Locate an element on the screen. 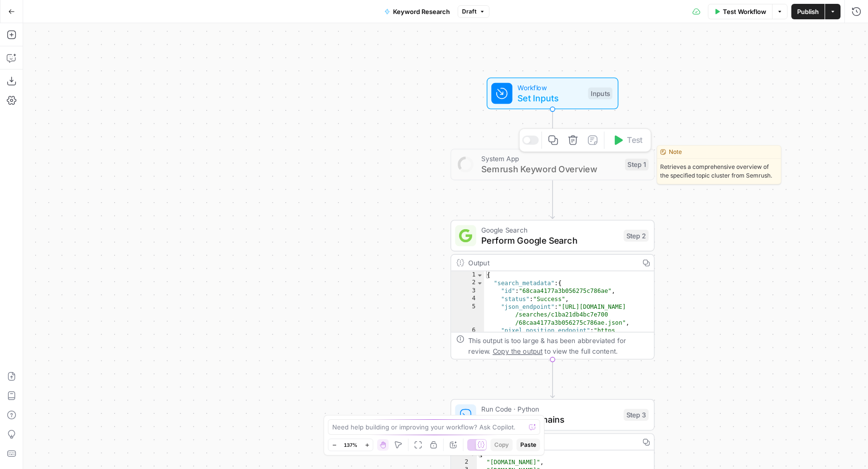 This screenshot has height=469, width=868. g: Edge from step_2 to step_3 is located at coordinates (553, 378).